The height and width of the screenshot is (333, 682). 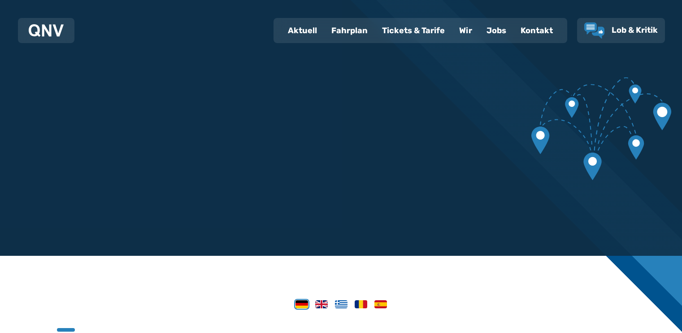 I want to click on div: Tickets & Tarife, so click(x=413, y=30).